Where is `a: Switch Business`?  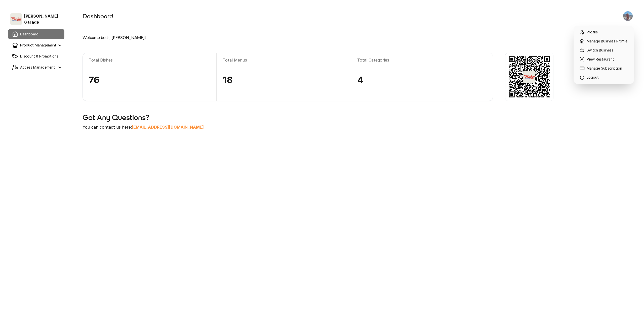
a: Switch Business is located at coordinates (604, 50).